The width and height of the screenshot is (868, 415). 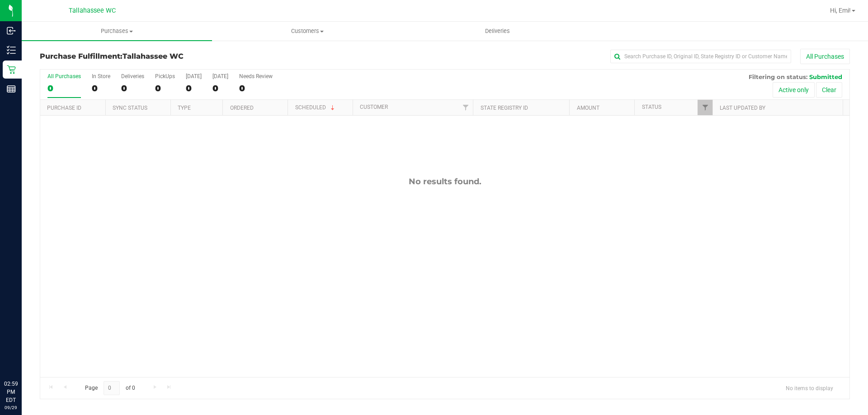 I want to click on button: Active only, so click(x=794, y=90).